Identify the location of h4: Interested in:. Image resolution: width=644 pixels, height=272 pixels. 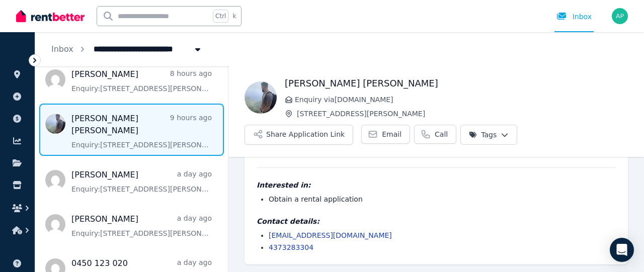
(436, 185).